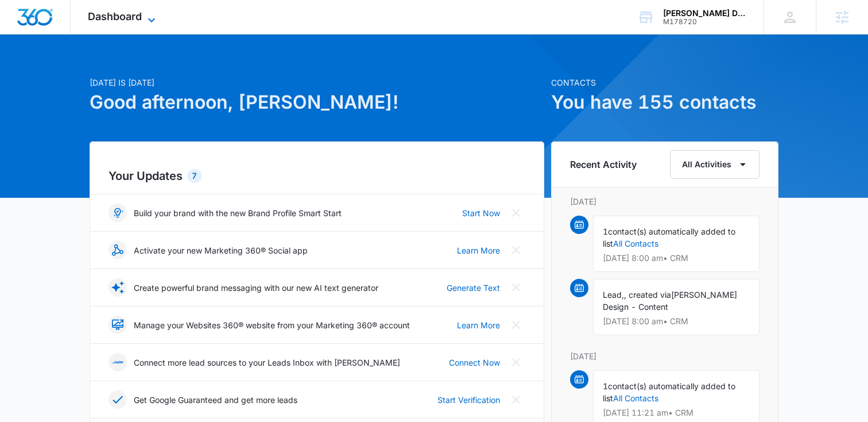  Describe the element at coordinates (613, 294) in the screenshot. I see `span: Lead,` at that location.